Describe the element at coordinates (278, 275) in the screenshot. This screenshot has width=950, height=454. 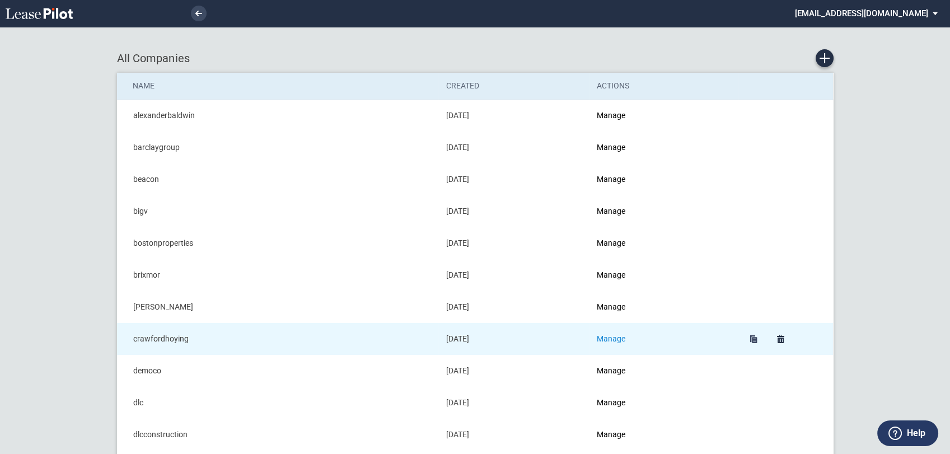
I see `td: brixmor` at that location.